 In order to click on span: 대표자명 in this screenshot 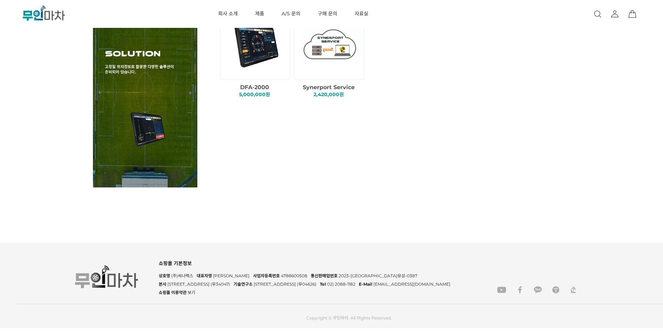, I will do `click(204, 275)`.